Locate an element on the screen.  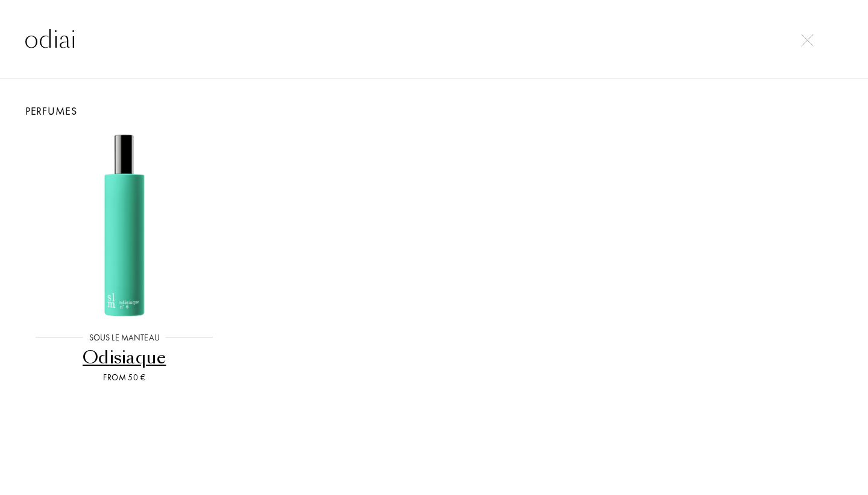
div: Sous le Manteau is located at coordinates (124, 337).